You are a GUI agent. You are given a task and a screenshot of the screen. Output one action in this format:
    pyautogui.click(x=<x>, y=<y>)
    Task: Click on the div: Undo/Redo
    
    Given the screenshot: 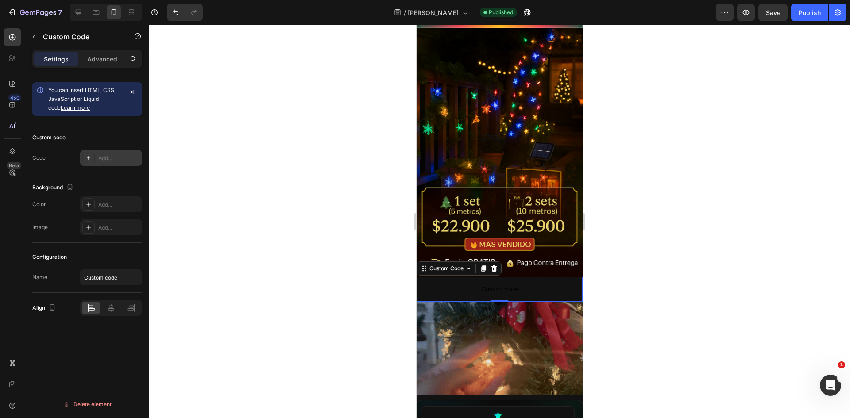 What is the action you would take?
    pyautogui.click(x=185, y=12)
    